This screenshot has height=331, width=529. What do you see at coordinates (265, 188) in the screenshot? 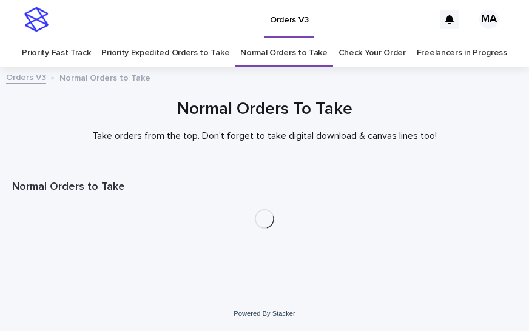
I see `h1: Normal Orders to Take` at bounding box center [265, 188].